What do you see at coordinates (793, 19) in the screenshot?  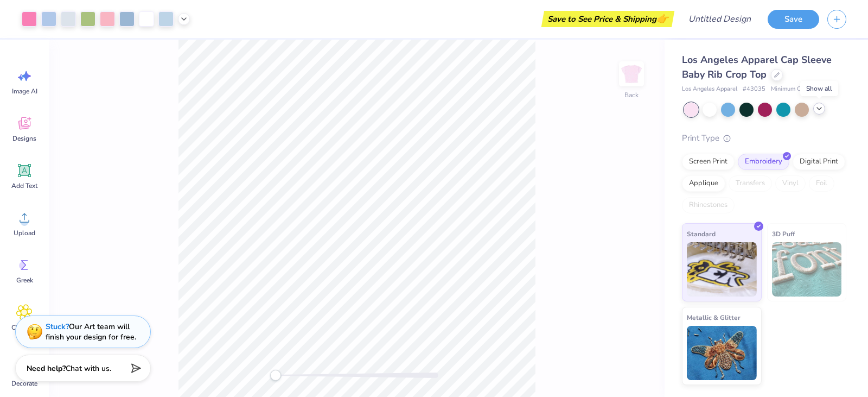 I see `button: Save` at bounding box center [793, 19].